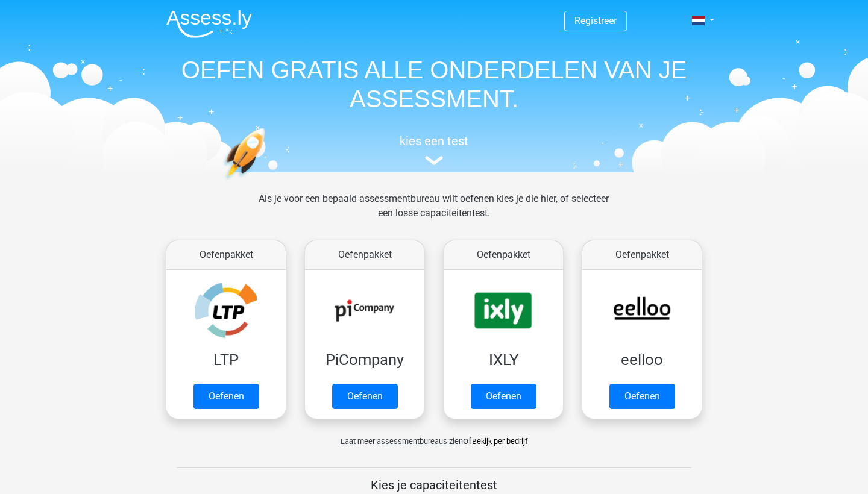 The image size is (868, 494). What do you see at coordinates (434, 213) in the screenshot?
I see `div: Als je voor een bepaald assessmentbureau wilt oefenen kies je die hier, of selecteer een losse ca...` at bounding box center [434, 213].